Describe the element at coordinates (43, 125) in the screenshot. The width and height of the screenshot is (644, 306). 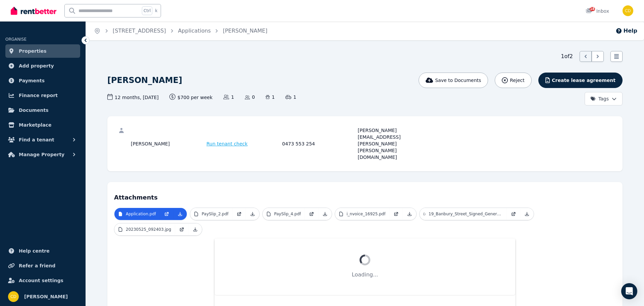
I see `a: Marketplace` at that location.